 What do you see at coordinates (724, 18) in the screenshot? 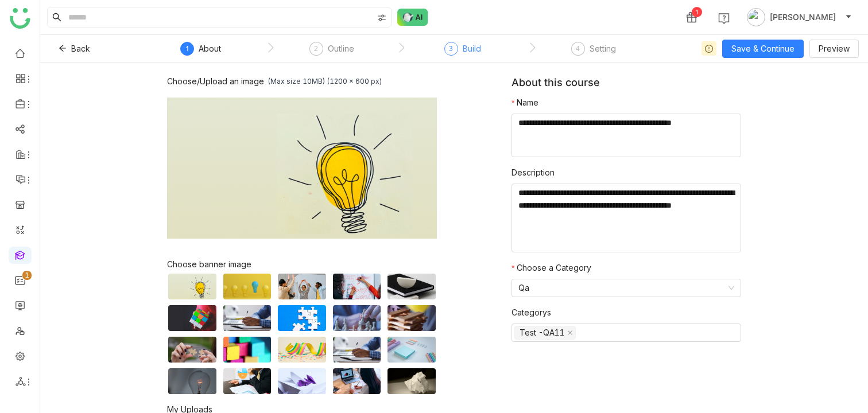
I see `img: help.svg` at bounding box center [724, 18].